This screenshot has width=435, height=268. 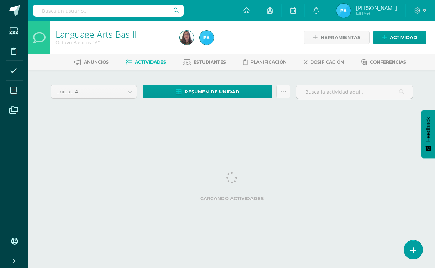 What do you see at coordinates (388, 62) in the screenshot?
I see `span: Conferencias` at bounding box center [388, 62].